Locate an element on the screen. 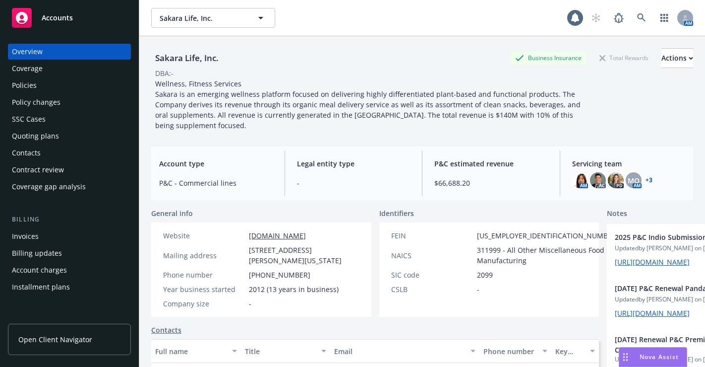  div: CSLB is located at coordinates (432, 289).